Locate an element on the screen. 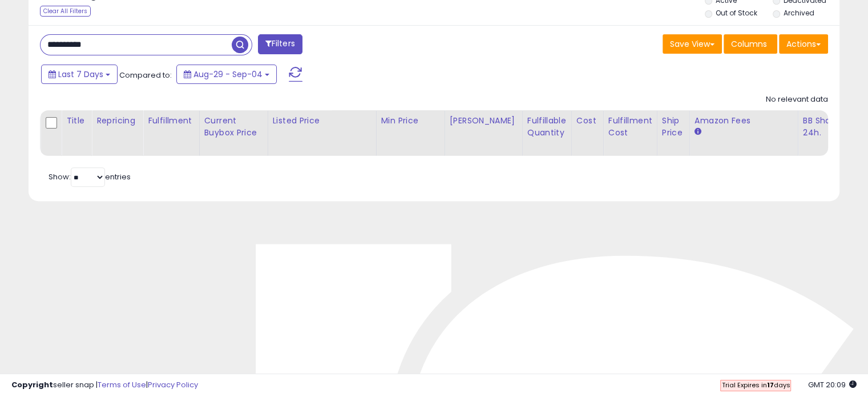  div: Repricing is located at coordinates (117, 120).